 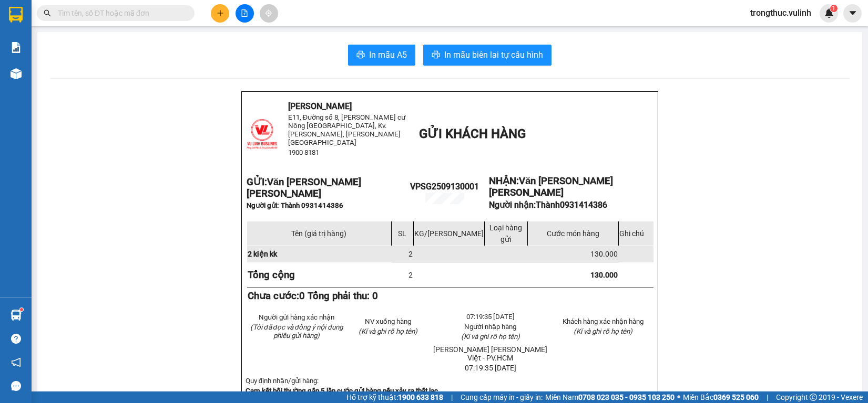 What do you see at coordinates (282, 381) in the screenshot?
I see `span: Quy định nhận/gửi hàng:` at bounding box center [282, 381].